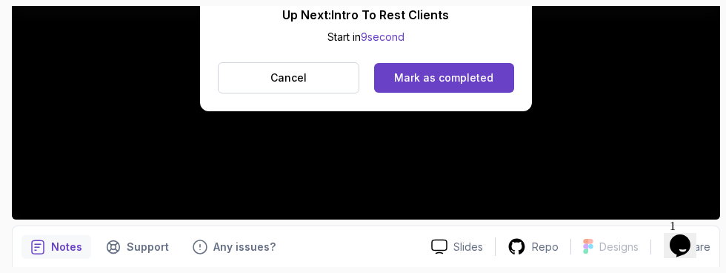  What do you see at coordinates (444, 78) in the screenshot?
I see `div: Mark as completed` at bounding box center [444, 78].